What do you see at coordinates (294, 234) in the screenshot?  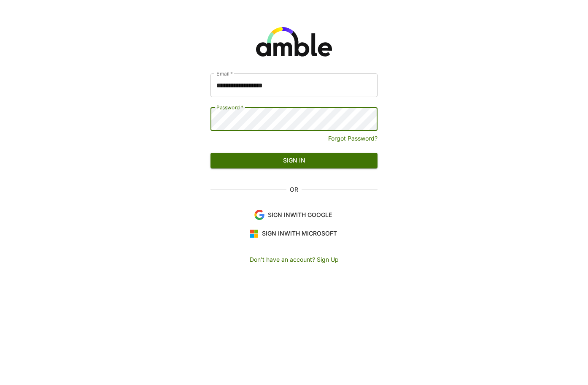 I see `button: Sign Inwith Microsoft` at bounding box center [294, 234].